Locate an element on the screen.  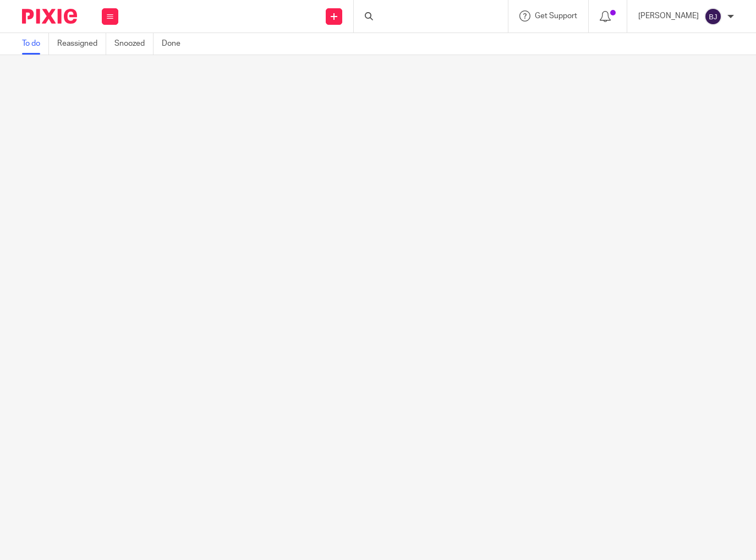
a: Done is located at coordinates (175, 44).